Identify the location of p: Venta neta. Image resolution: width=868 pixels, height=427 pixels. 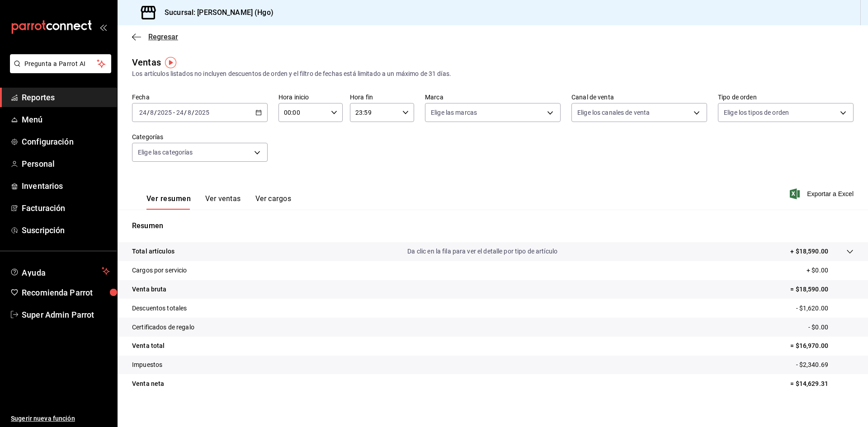
(148, 383).